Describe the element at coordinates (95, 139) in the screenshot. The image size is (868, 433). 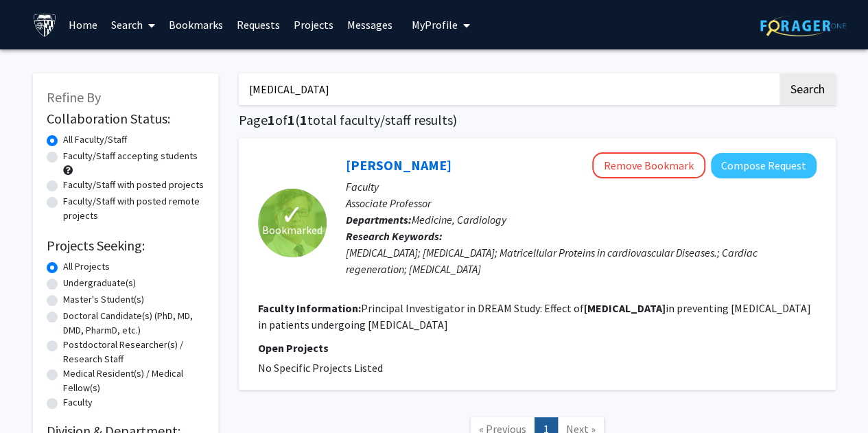
I see `label: All Faculty/Staff` at that location.